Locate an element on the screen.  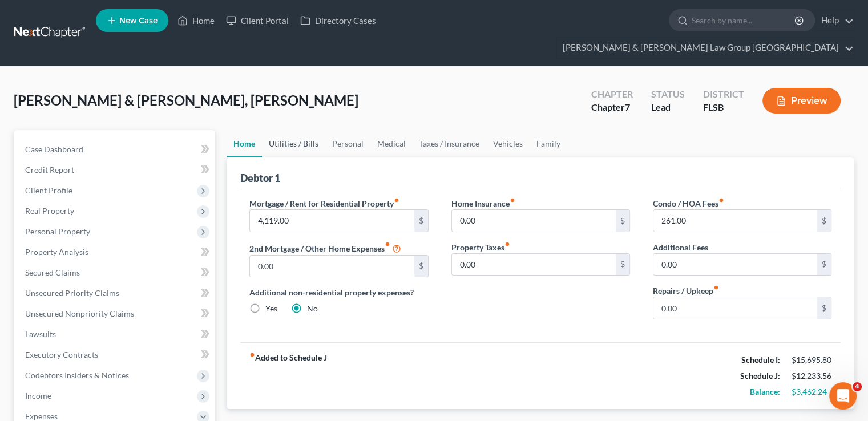
a: Taxes / Insurance is located at coordinates (449, 144).